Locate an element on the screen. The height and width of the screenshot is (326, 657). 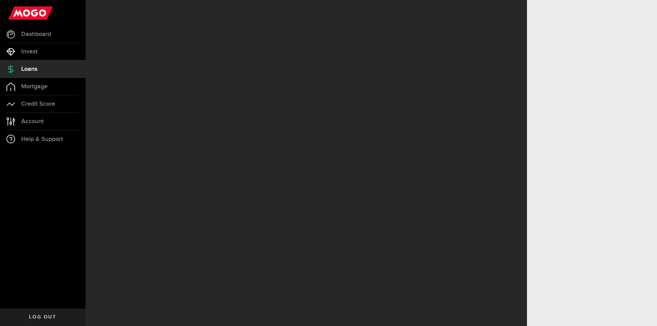
span: Invest is located at coordinates (29, 52).